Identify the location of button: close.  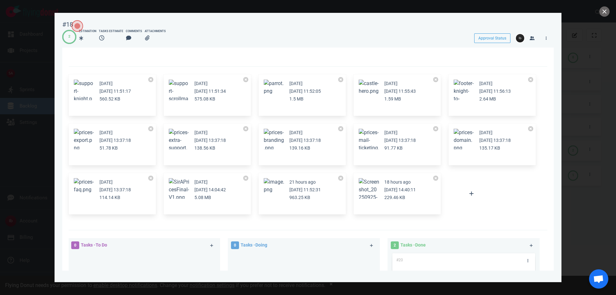
(605, 12).